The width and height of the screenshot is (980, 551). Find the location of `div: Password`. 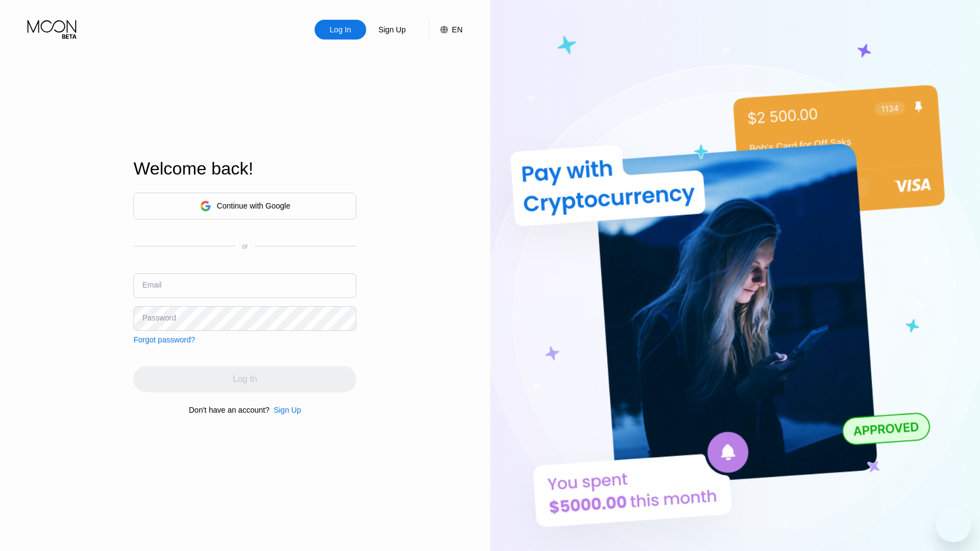

div: Password is located at coordinates (159, 318).